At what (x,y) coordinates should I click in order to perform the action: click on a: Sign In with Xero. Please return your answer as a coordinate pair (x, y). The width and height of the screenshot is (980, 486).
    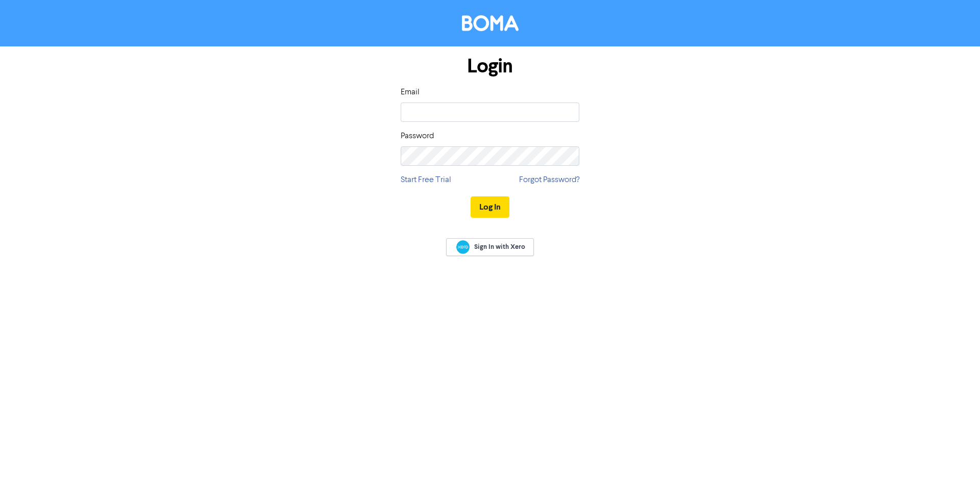
    Looking at the image, I should click on (490, 247).